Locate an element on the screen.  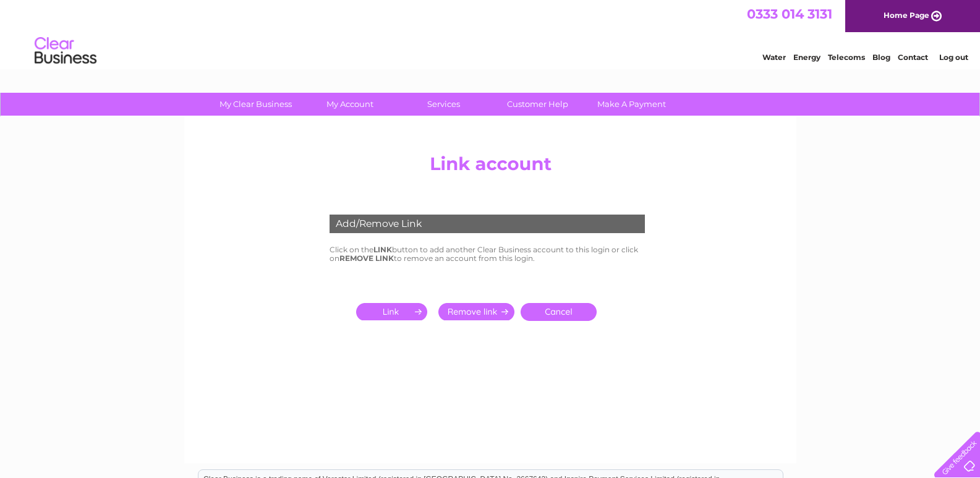
div: Add/Remove Link is located at coordinates (487, 224).